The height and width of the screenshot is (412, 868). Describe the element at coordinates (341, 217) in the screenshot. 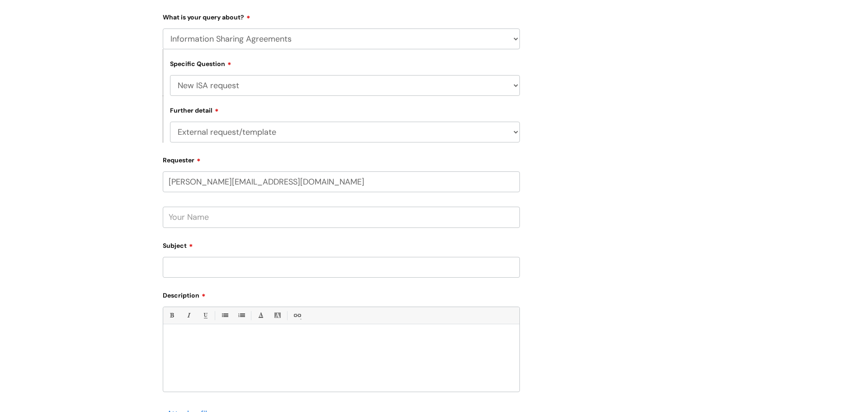

I see `input: Your Name` at that location.